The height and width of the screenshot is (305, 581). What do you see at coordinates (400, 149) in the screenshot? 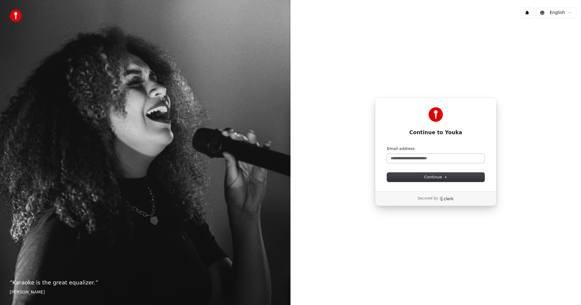
I see `label: Email address` at bounding box center [400, 149].